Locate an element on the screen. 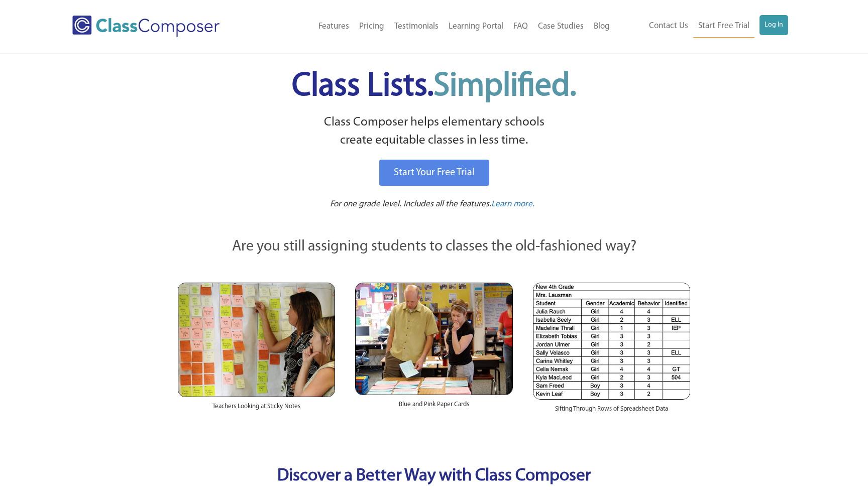 This screenshot has height=498, width=868. a: Case Studies is located at coordinates (561, 27).